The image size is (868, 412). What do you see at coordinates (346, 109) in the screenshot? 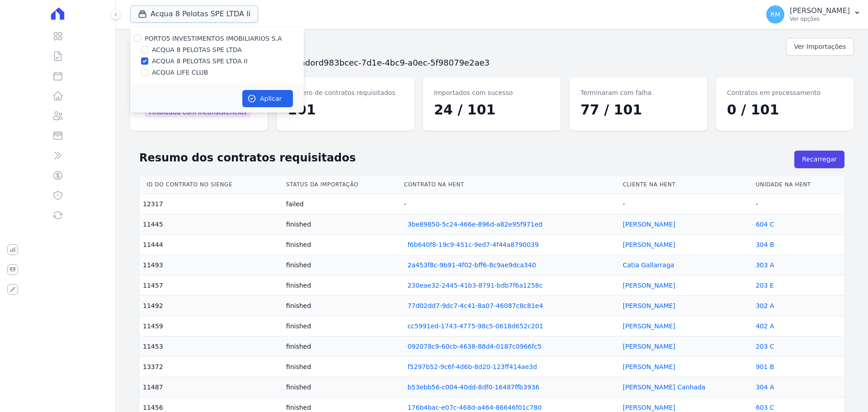
I see `dd: 101` at bounding box center [346, 109].